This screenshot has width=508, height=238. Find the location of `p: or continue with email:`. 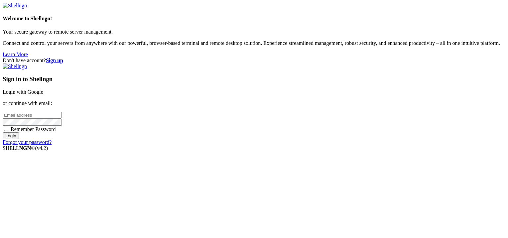

p: or continue with email: is located at coordinates (254, 103).